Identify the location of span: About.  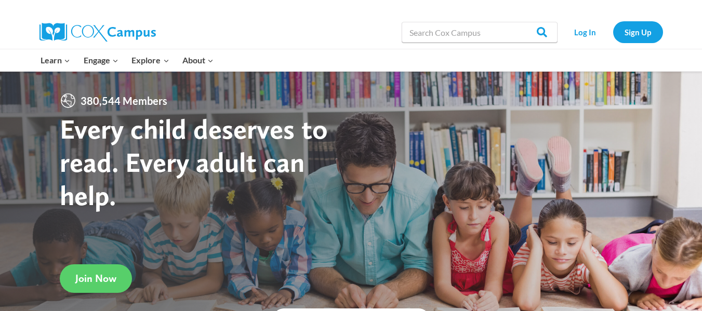
(198, 60).